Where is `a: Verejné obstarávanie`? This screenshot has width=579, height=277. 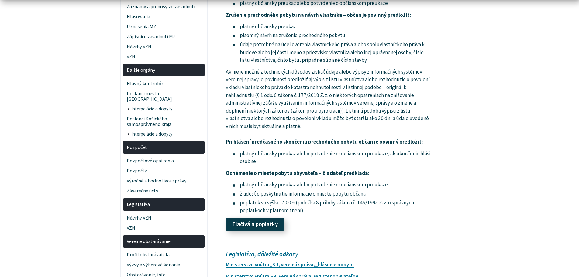 a: Verejné obstarávanie is located at coordinates (164, 241).